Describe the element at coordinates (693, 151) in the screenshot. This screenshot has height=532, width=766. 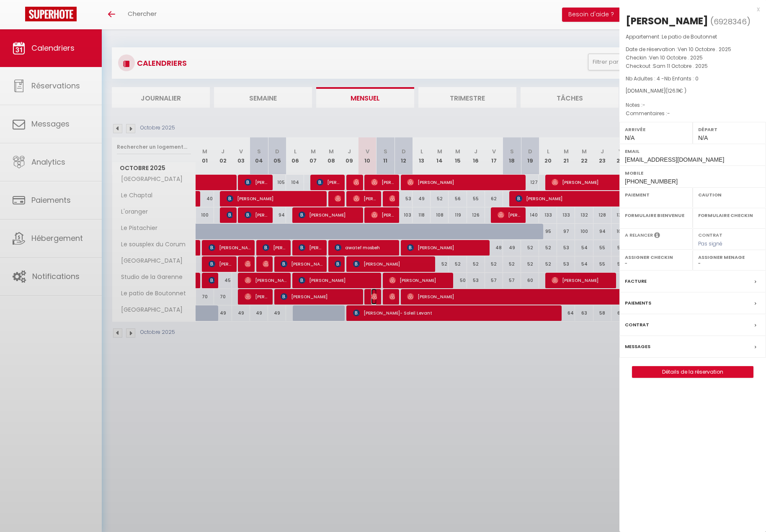
I see `label: Email` at that location.